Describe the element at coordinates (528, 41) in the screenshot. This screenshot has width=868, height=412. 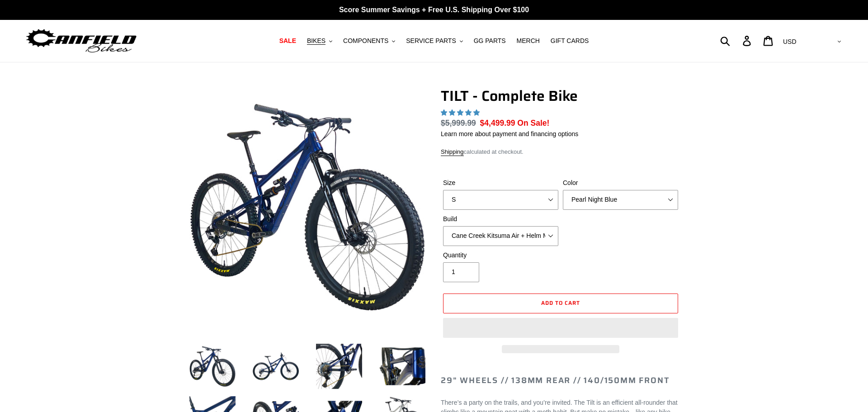
I see `a: MERCH` at that location.